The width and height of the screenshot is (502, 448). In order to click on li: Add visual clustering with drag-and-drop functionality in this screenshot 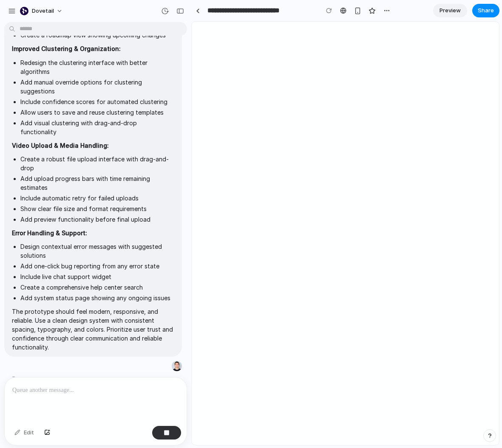, I will do `click(97, 128)`.